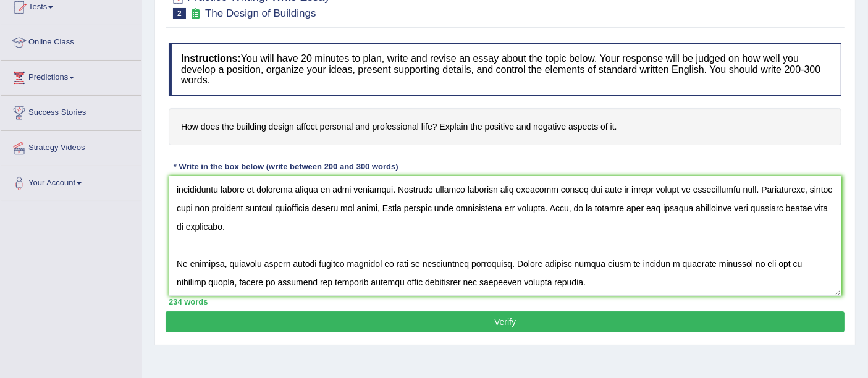  Describe the element at coordinates (505, 322) in the screenshot. I see `button: Verify` at that location.